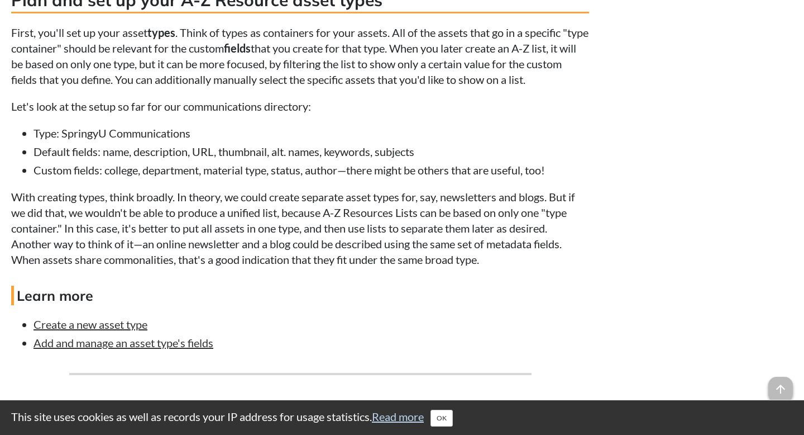  Describe the element at coordinates (442, 418) in the screenshot. I see `button: Close` at that location.